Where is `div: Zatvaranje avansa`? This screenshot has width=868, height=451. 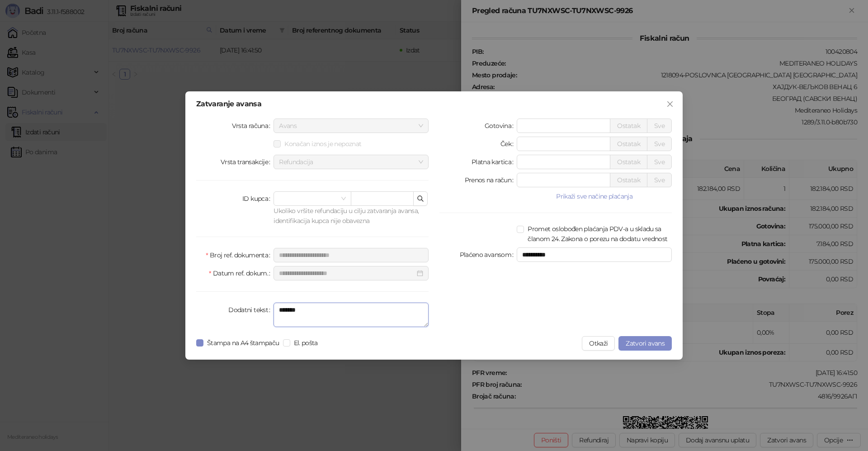 div: Zatvaranje avansa is located at coordinates (434, 104).